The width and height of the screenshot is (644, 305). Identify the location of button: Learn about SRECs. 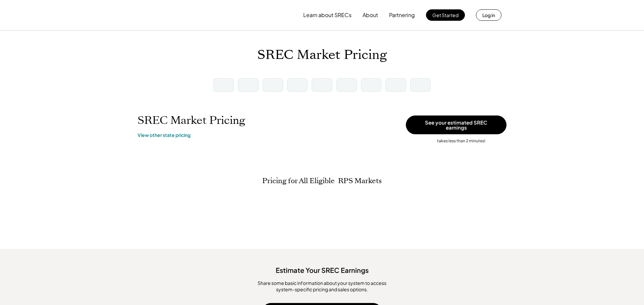
(327, 15).